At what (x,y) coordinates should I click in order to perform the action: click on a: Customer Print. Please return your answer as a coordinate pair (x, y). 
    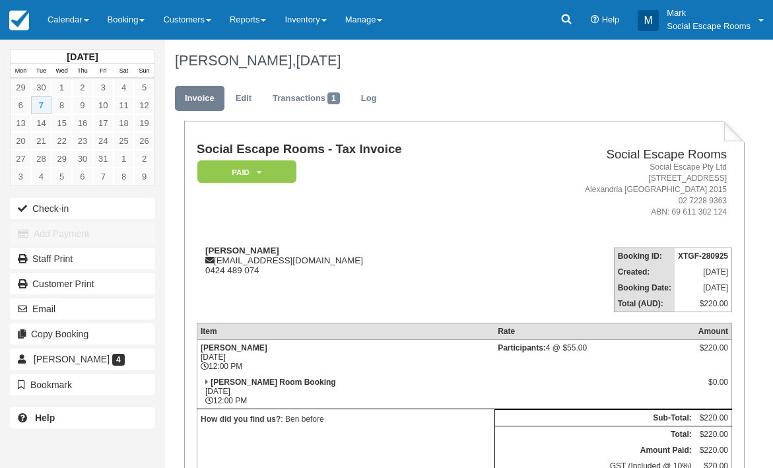
    Looking at the image, I should click on (83, 284).